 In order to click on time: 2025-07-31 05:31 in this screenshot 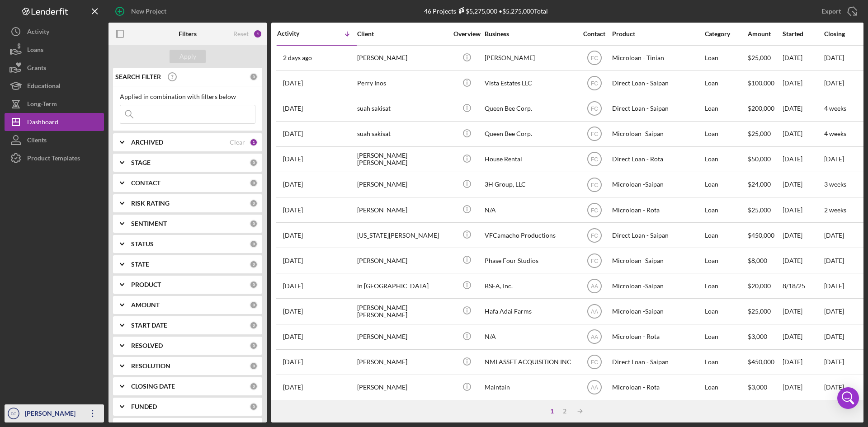, I will do `click(293, 362)`.